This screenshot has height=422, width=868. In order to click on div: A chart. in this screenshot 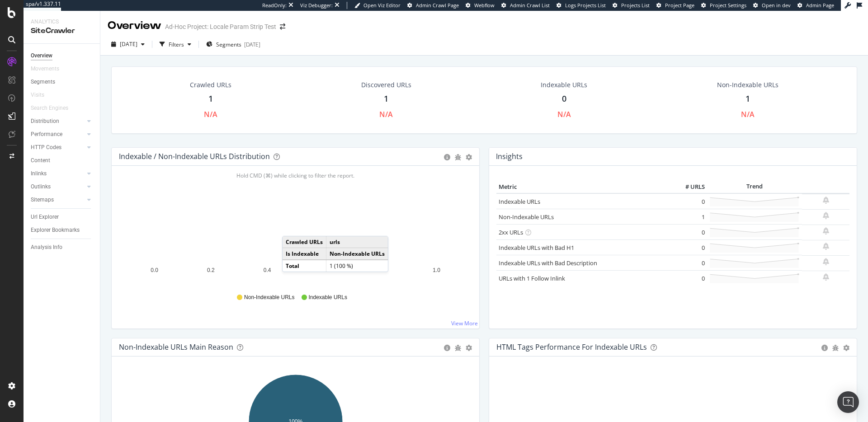, I will do `click(295, 233)`.